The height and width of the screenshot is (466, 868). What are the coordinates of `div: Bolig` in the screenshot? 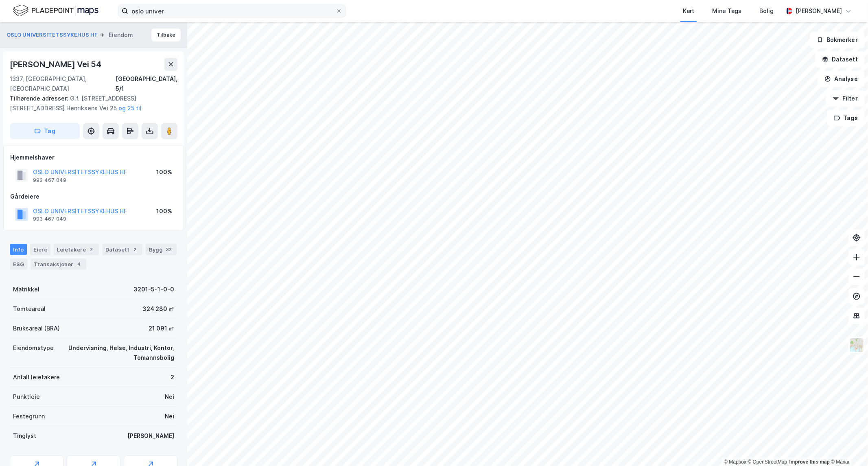 It's located at (766, 11).